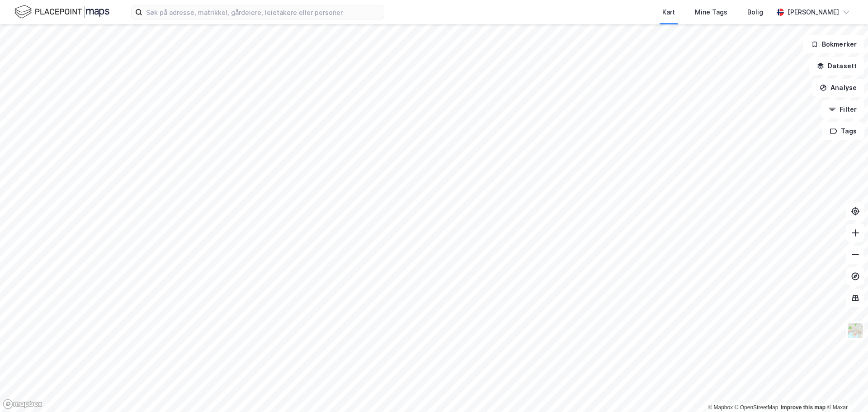 This screenshot has height=412, width=868. I want to click on a: Mapbox homepage, so click(23, 404).